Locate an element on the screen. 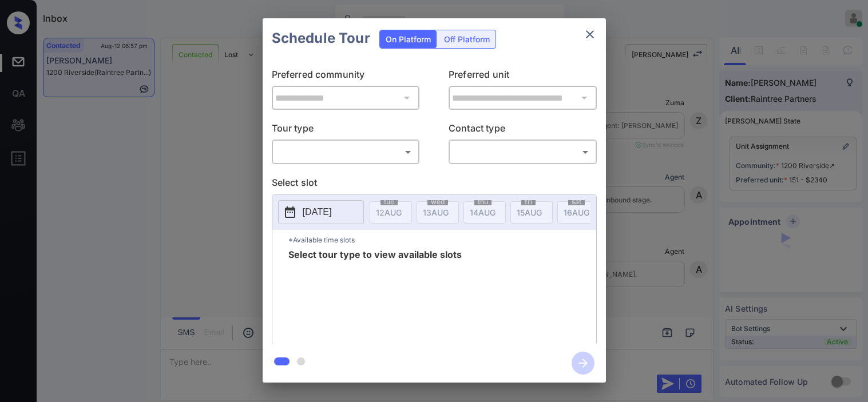 The width and height of the screenshot is (868, 402). p: Contact type is located at coordinates (523, 131).